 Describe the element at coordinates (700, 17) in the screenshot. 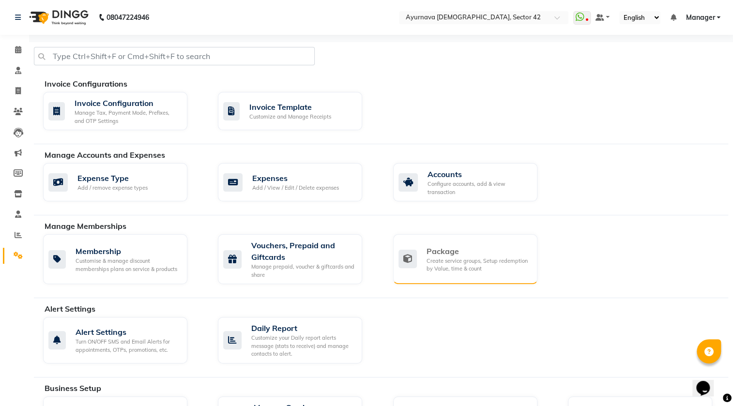

I see `span: Manager` at that location.